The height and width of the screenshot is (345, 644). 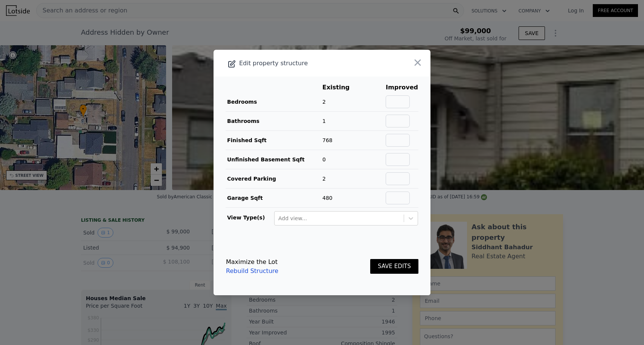 I want to click on td: View Type(s), so click(x=250, y=217).